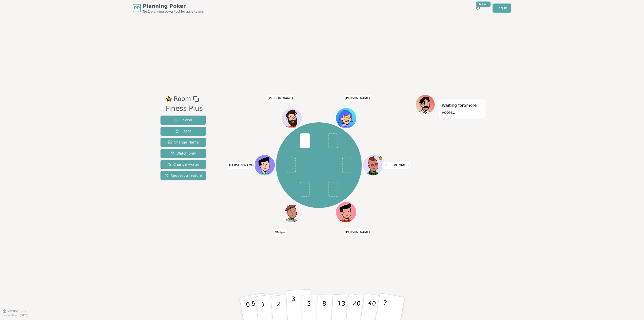 The image size is (644, 320). I want to click on a: PPPlanning PokerNo.1 planning poker tool for agile teams, so click(168, 8).